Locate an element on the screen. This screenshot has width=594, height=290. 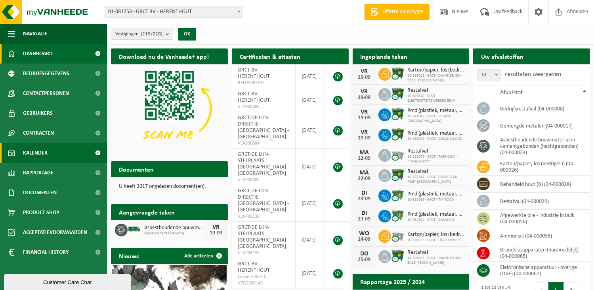
td: ammoniak (04-000058) is located at coordinates (543, 235).